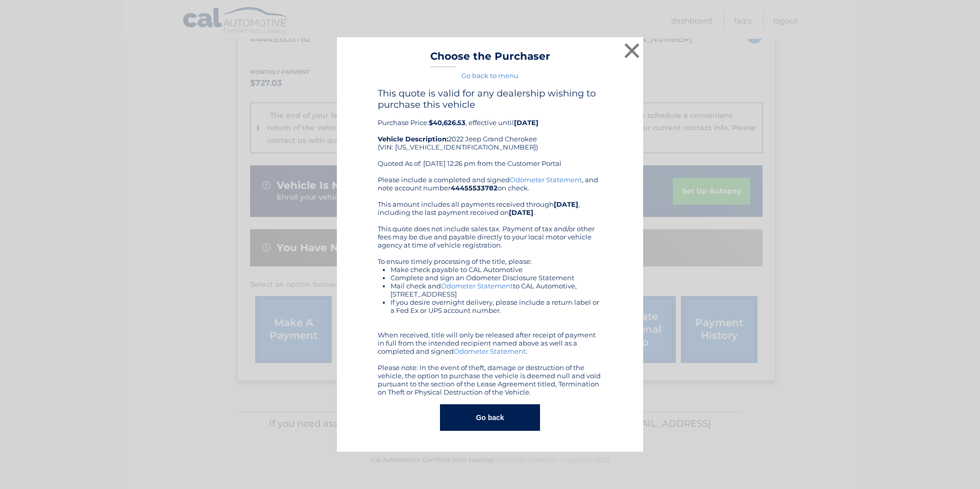 This screenshot has height=489, width=980. Describe the element at coordinates (496, 307) in the screenshot. I see `li: If you desire overnight delivery, please include a return label or a Fed Ex or UPS account number.` at that location.